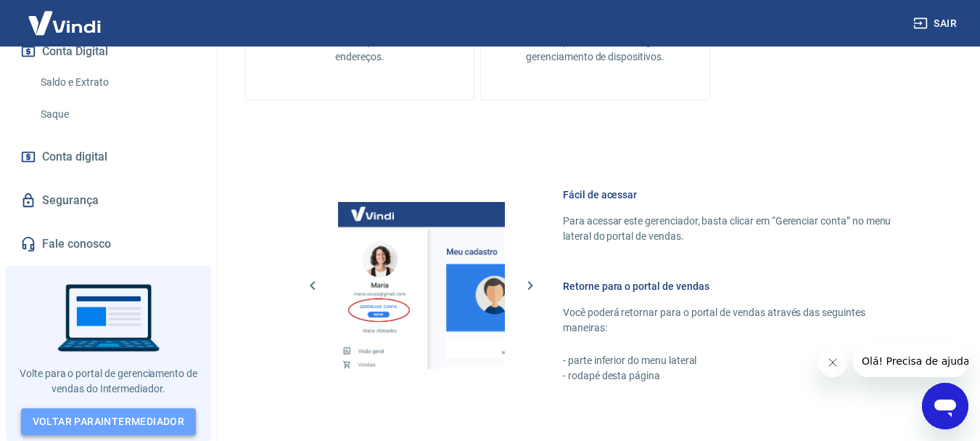 Image resolution: width=980 pixels, height=441 pixels. I want to click on p: - parte inferior do menu lateral, so click(736, 360).